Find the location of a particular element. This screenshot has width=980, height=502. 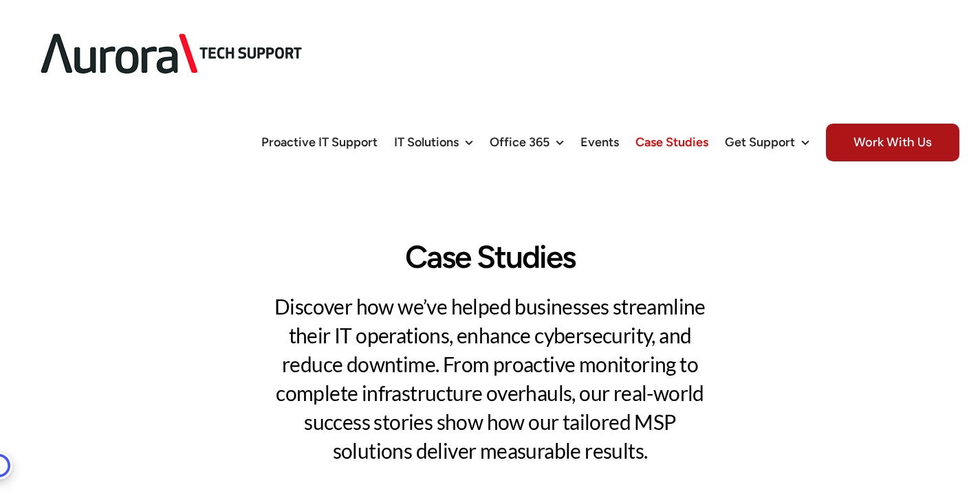

a: Work With Us is located at coordinates (892, 143).